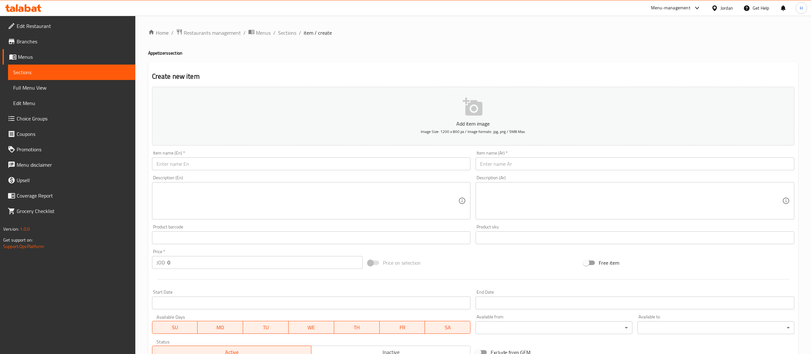 The image size is (811, 354). What do you see at coordinates (73, 41) in the screenshot?
I see `span: Branches` at bounding box center [73, 41].